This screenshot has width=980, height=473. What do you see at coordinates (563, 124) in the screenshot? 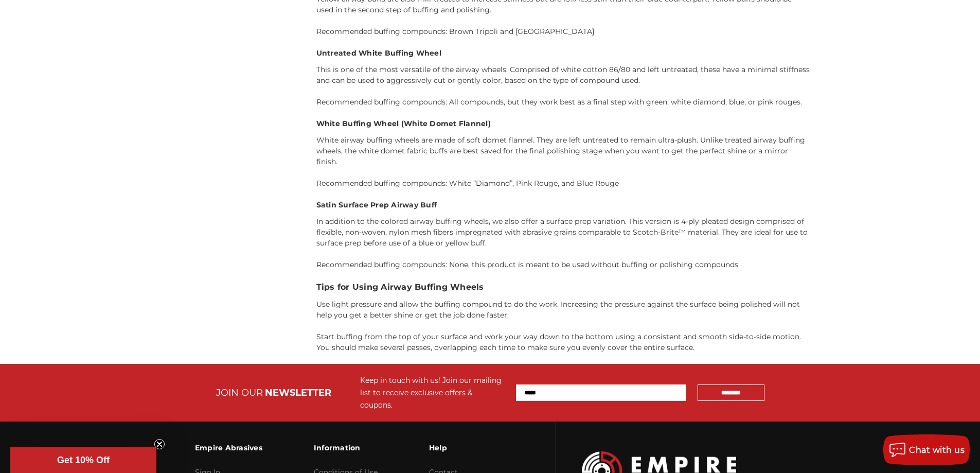
I see `h4: White Buffing Wheel (White Domet Flannel)` at bounding box center [563, 124].